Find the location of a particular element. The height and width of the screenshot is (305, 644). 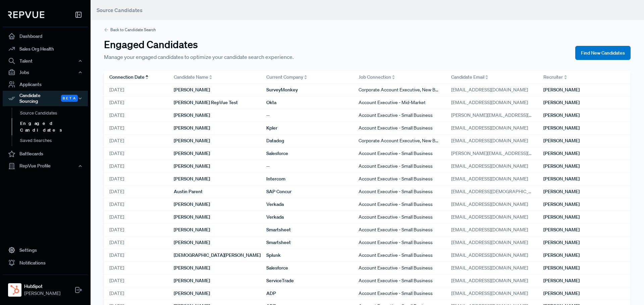

p: Manage your engaged candidates to optimize your candidate search experience. is located at coordinates (218, 57).